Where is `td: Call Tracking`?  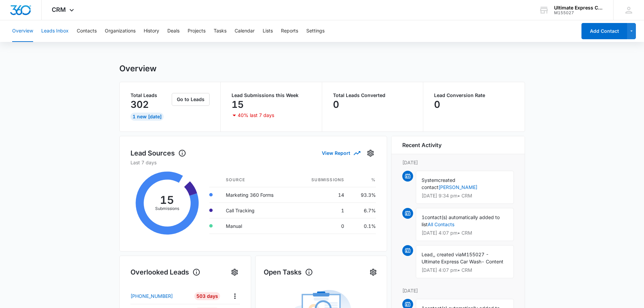
td: Call Tracking is located at coordinates (257, 210).